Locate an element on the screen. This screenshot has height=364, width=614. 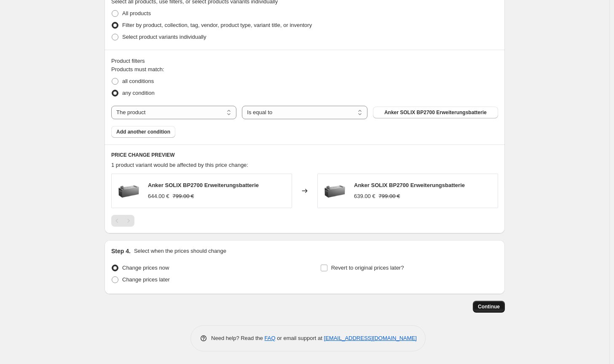
span: Revert to original prices later? is located at coordinates (367, 267).